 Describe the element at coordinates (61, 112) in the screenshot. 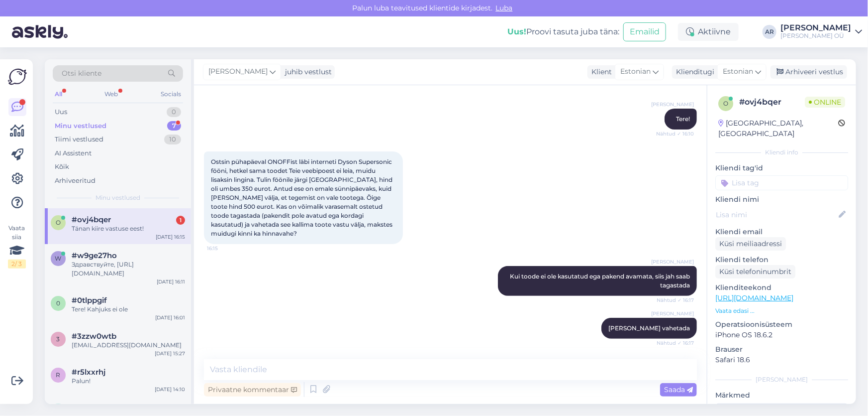

I see `div: Uus` at that location.